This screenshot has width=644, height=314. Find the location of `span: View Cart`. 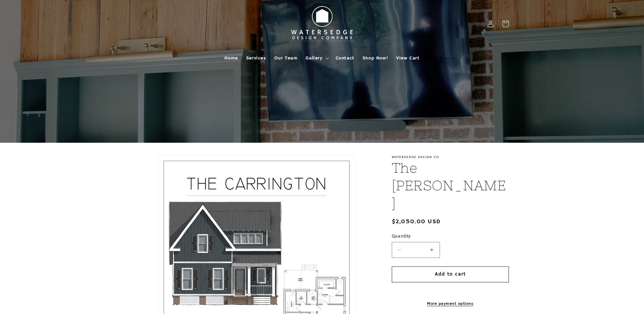

span: View Cart is located at coordinates (408, 58).